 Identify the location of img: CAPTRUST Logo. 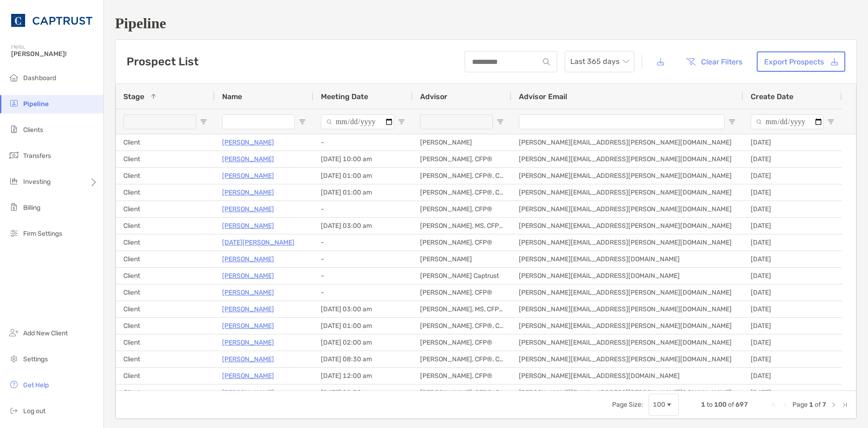
(51, 20).